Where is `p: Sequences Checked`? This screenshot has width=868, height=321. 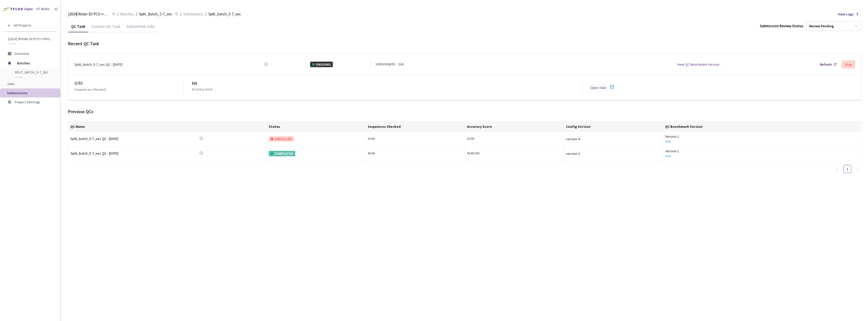
p: Sequences Checked is located at coordinates (90, 90).